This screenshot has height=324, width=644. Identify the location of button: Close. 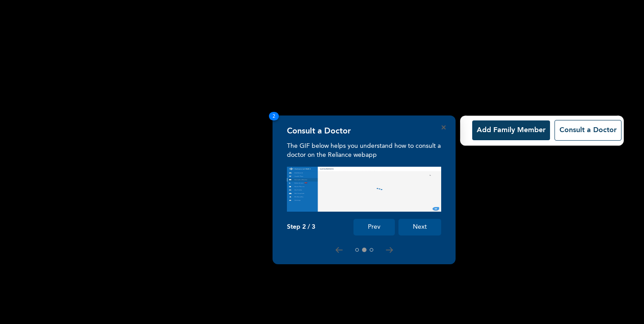
(443, 127).